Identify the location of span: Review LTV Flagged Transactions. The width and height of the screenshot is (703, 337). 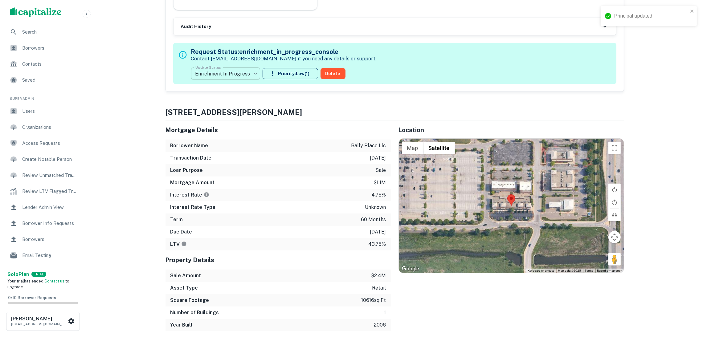
(50, 191).